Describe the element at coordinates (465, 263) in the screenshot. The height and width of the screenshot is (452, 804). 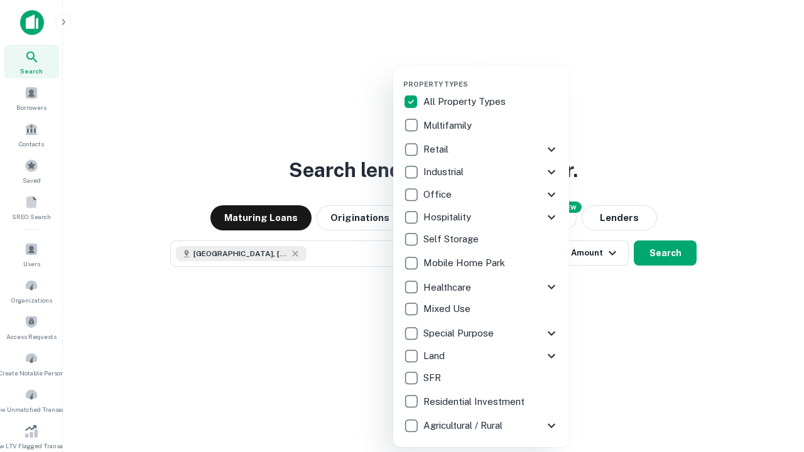
I see `p: Mobile Home Park` at that location.